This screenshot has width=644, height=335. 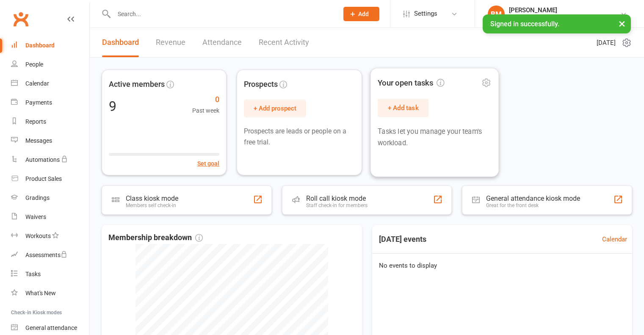 What do you see at coordinates (50, 274) in the screenshot?
I see `a: Tasks` at bounding box center [50, 274].